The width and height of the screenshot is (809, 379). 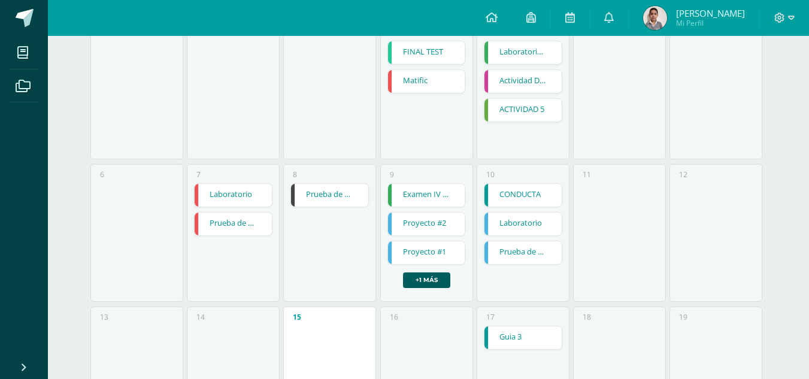 What do you see at coordinates (710, 23) in the screenshot?
I see `span: Mi Perfil` at bounding box center [710, 23].